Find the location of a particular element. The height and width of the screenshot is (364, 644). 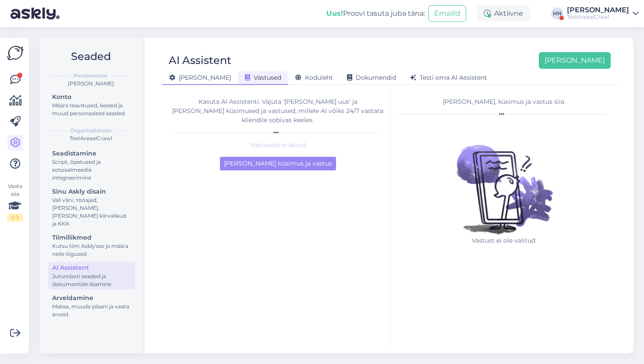

div: Maksa, muuda plaani ja vaata arveid is located at coordinates (91, 311).